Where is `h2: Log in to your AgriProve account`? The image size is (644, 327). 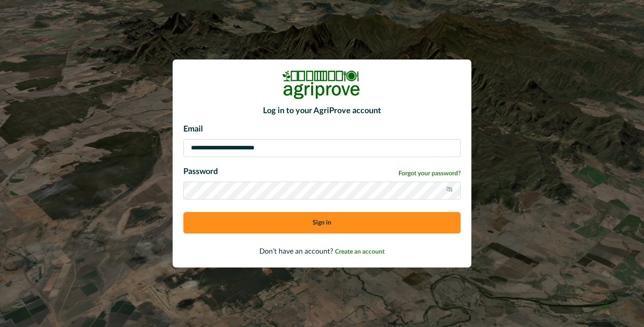
h2: Log in to your AgriProve account is located at coordinates (322, 111).